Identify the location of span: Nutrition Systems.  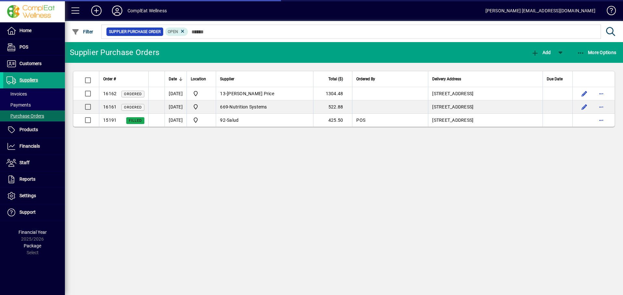
(248, 107).